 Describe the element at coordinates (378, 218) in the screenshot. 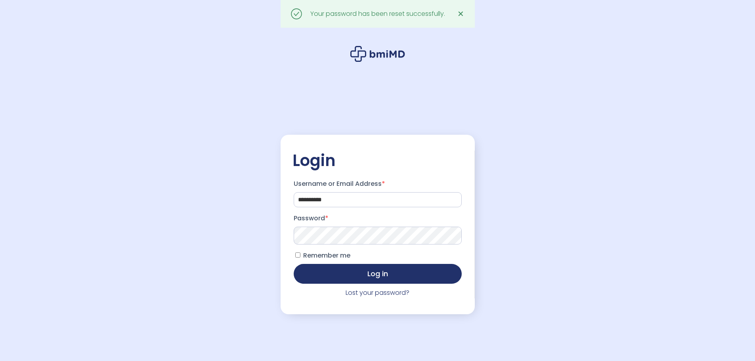

I see `label: Password` at that location.